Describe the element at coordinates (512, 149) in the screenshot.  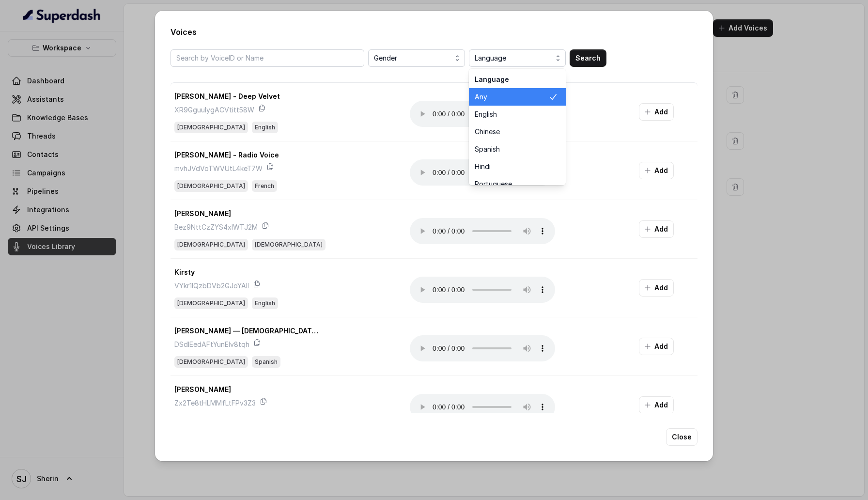
I see `span: Spanish` at that location.